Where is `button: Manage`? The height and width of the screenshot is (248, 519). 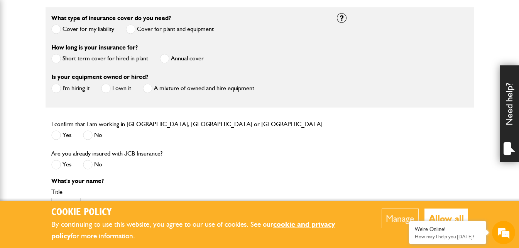 button: Manage is located at coordinates (401, 218).